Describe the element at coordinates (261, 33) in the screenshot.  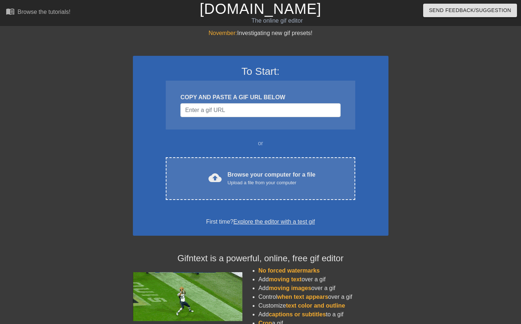
I see `div: Investigating new gif presets!` at that location.